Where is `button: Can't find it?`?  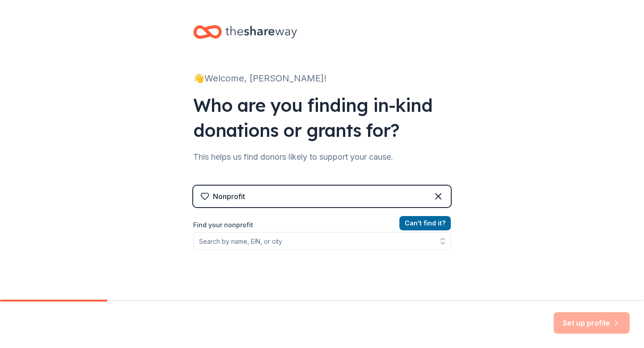 button: Can't find it? is located at coordinates (425, 223).